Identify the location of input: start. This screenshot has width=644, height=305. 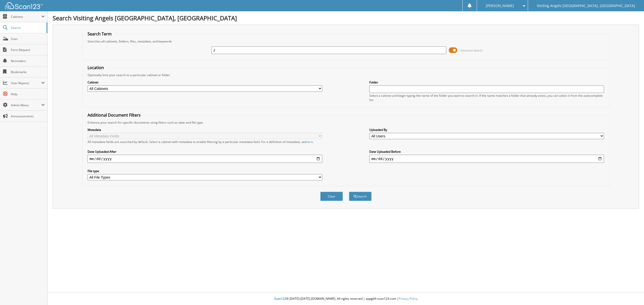
(205, 159).